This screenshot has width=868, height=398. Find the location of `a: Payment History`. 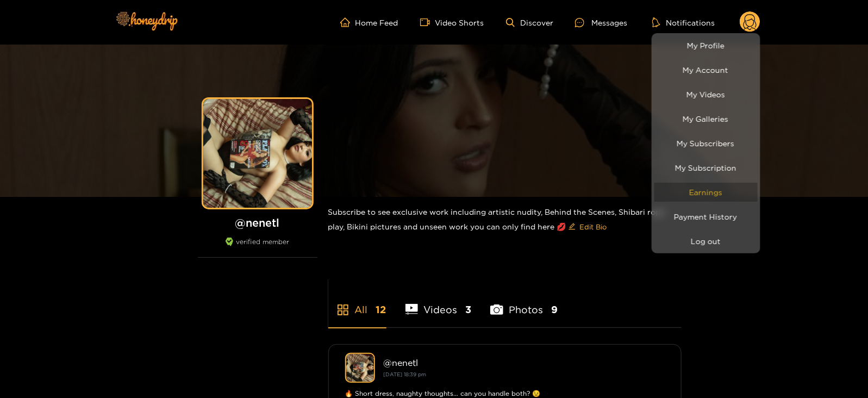

a: Payment History is located at coordinates (707, 216).